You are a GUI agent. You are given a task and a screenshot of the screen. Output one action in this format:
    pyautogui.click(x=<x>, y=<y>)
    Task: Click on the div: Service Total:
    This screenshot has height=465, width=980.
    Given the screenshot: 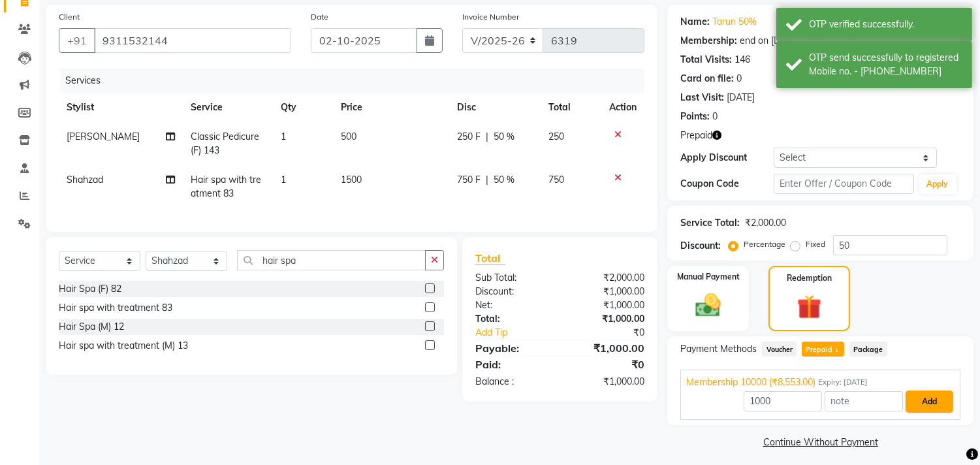 What is the action you would take?
    pyautogui.click(x=710, y=223)
    